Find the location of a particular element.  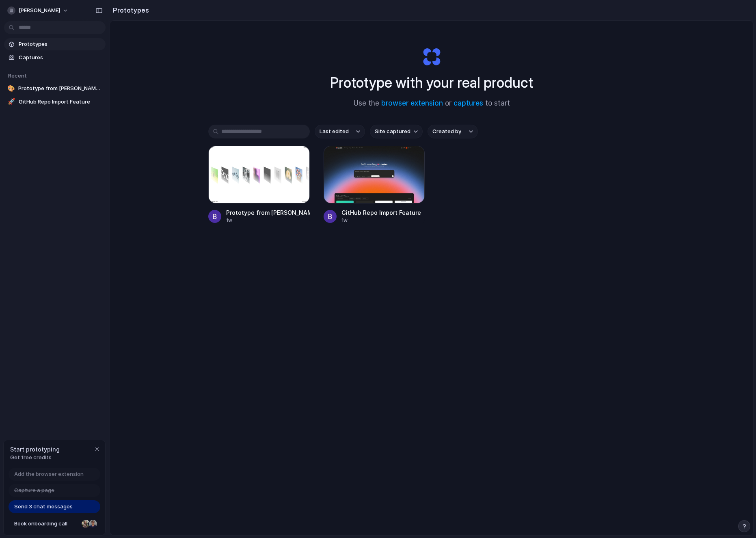

a: GitHub Repo Import FeatureGitHub Repo Import Feature1w is located at coordinates (374, 185).